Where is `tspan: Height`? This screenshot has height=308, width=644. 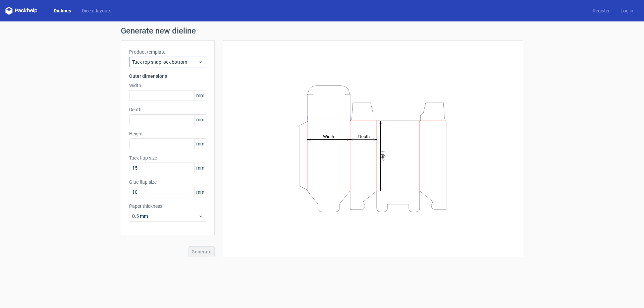 tspan: Height is located at coordinates (383, 157).